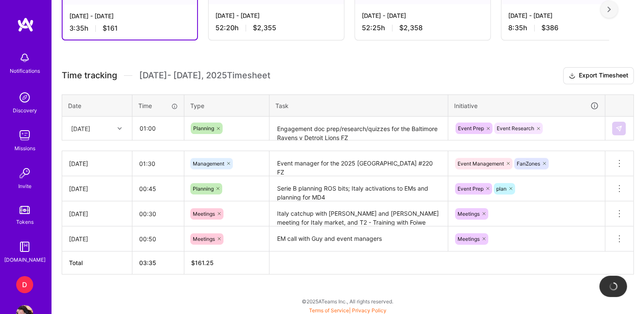  Describe the element at coordinates (158, 106) in the screenshot. I see `div: Time` at that location.